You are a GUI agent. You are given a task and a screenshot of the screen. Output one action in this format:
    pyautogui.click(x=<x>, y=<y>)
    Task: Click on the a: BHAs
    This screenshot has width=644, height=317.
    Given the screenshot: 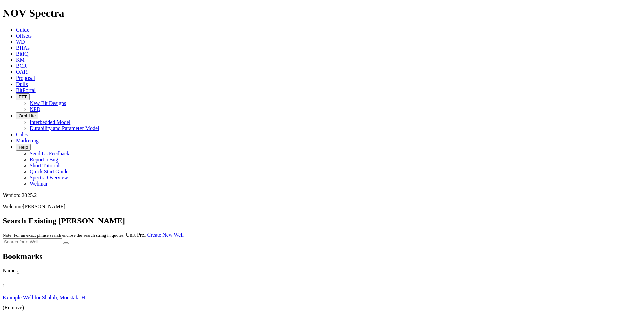 What is the action you would take?
    pyautogui.click(x=23, y=48)
    